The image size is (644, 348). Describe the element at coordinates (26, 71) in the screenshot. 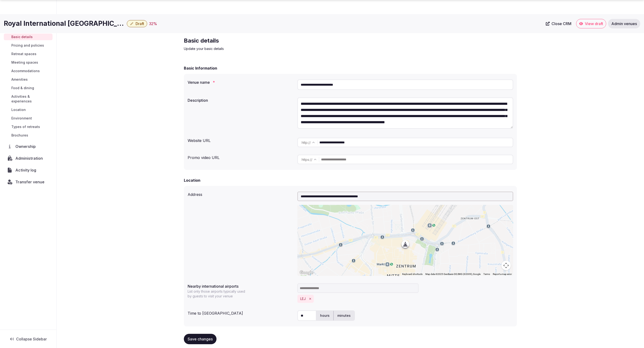

I see `span: Accommodations` at that location.